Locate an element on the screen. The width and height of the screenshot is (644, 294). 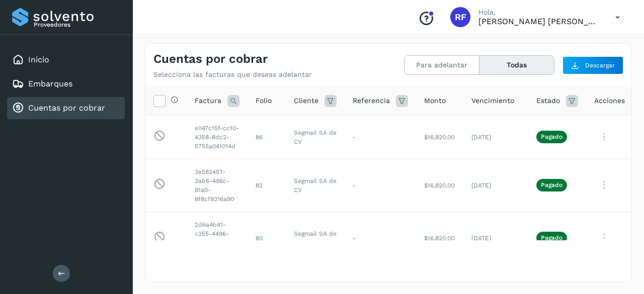
span: Acciones is located at coordinates (610, 100).